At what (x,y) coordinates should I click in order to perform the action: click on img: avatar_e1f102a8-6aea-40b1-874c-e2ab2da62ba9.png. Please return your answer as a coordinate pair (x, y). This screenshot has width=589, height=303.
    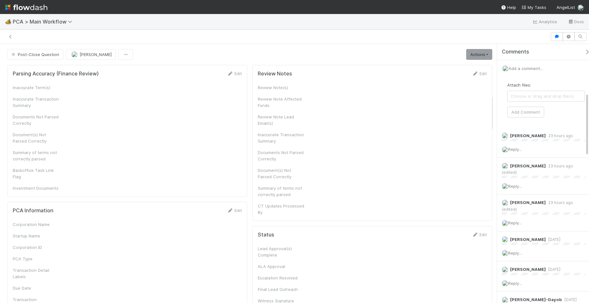
    Looking at the image, I should click on (74, 54).